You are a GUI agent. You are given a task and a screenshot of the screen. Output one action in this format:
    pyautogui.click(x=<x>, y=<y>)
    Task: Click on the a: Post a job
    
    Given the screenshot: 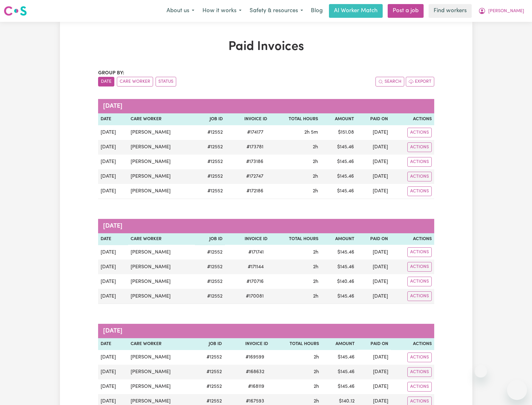 What is the action you would take?
    pyautogui.click(x=406, y=11)
    